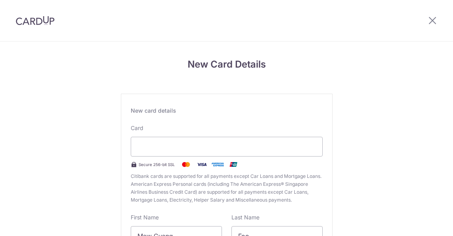 The width and height of the screenshot is (453, 236). What do you see at coordinates (186, 164) in the screenshot?
I see `img: Mastercard` at bounding box center [186, 164].